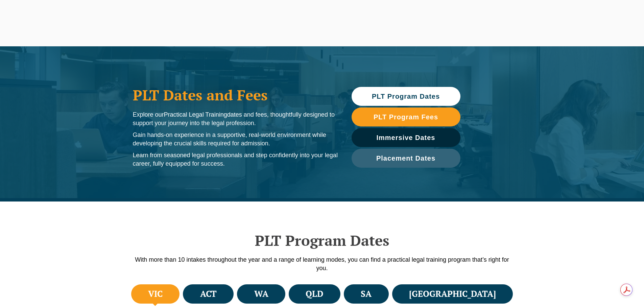 This screenshot has height=308, width=644. Describe the element at coordinates (405, 117) in the screenshot. I see `span: PLT Program Fees` at that location.